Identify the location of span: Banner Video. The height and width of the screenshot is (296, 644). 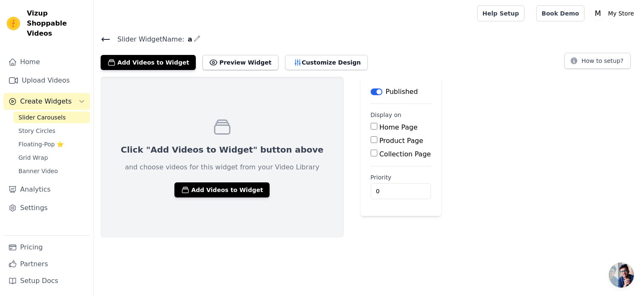
(38, 171).